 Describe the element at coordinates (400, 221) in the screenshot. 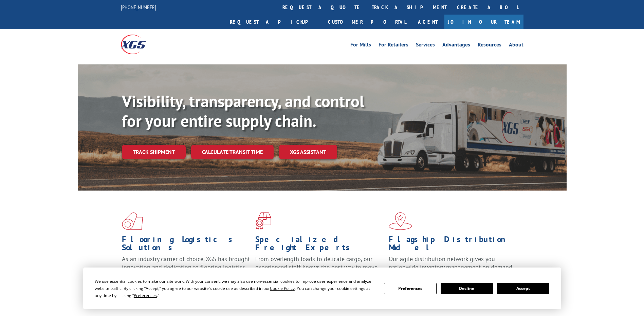

I see `img: xgs-icon-flagship-distribution-model-red` at that location.